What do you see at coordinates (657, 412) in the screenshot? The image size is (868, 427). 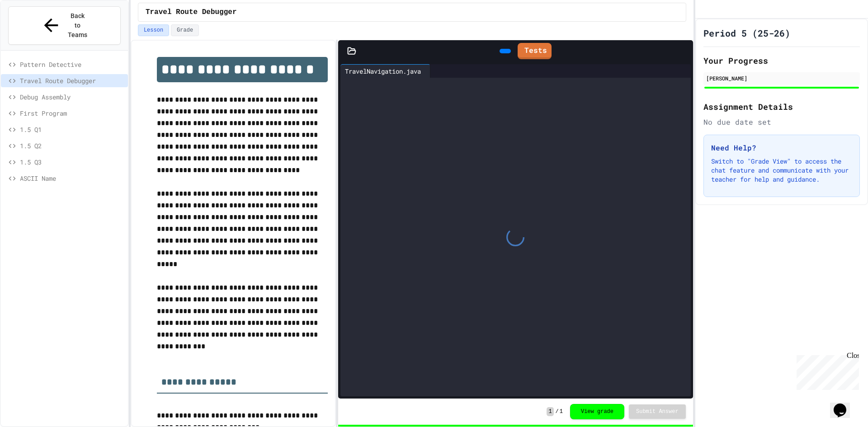 I see `span: Submit Answer` at bounding box center [657, 412].